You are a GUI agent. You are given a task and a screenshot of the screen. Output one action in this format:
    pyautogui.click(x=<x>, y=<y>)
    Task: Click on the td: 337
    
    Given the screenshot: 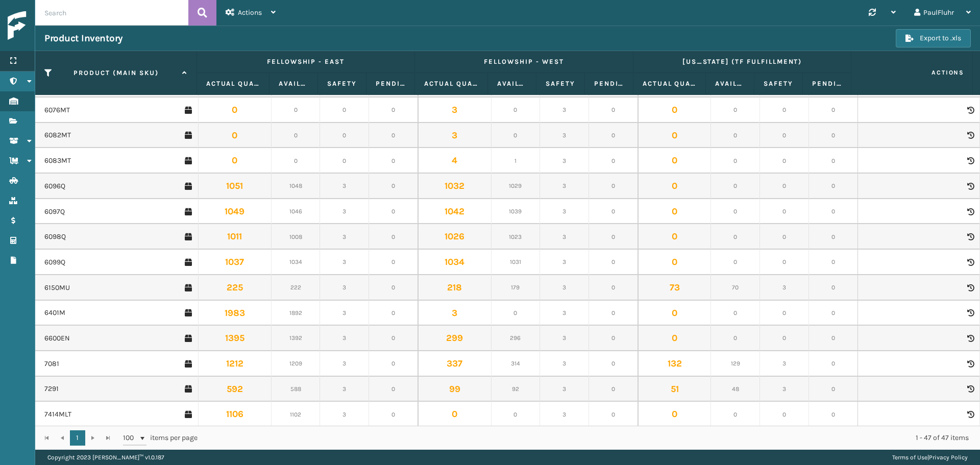 What is the action you would take?
    pyautogui.click(x=454, y=364)
    